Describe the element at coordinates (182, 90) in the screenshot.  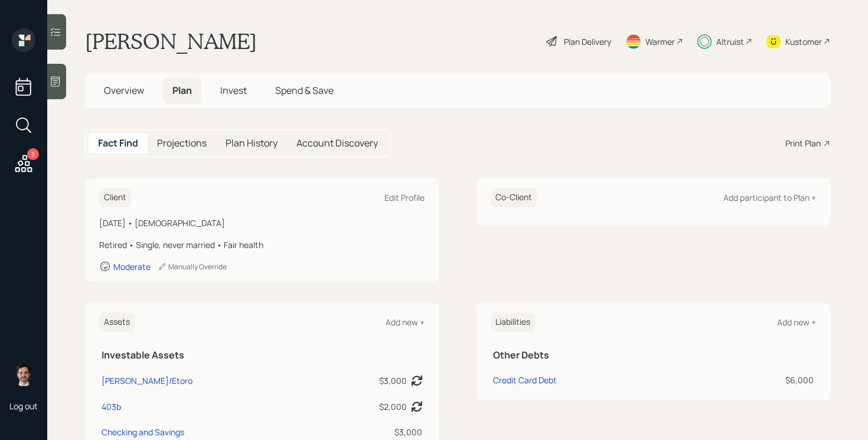
I see `span: Plan` at that location.